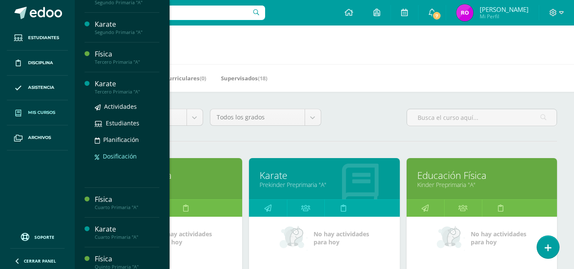 This screenshot has width=574, height=269. I want to click on span: Mi Perfil, so click(504, 16).